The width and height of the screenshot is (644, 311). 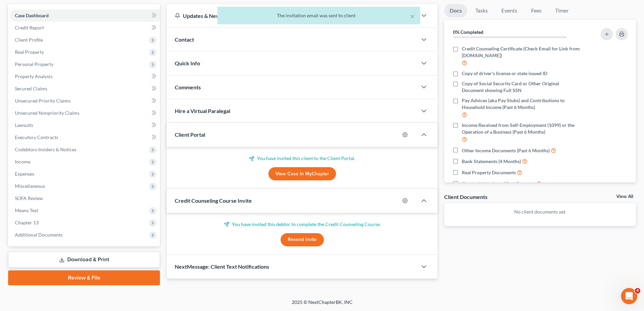 What do you see at coordinates (302, 225) in the screenshot?
I see `p: You have invited this debtor to complete the Credit Counseling Course.` at bounding box center [302, 225].